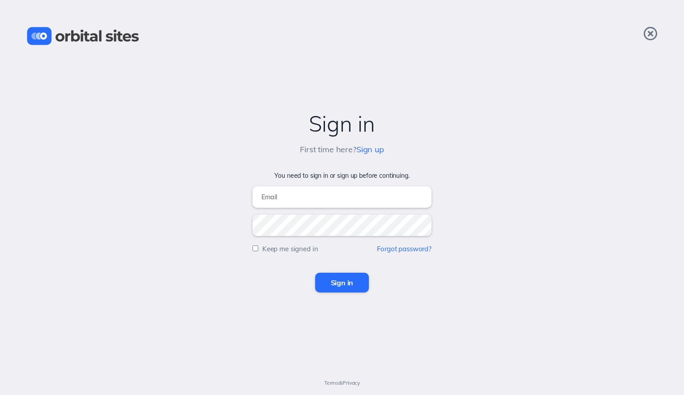 This screenshot has height=395, width=684. What do you see at coordinates (342, 124) in the screenshot?
I see `h2: Sign in` at bounding box center [342, 124].